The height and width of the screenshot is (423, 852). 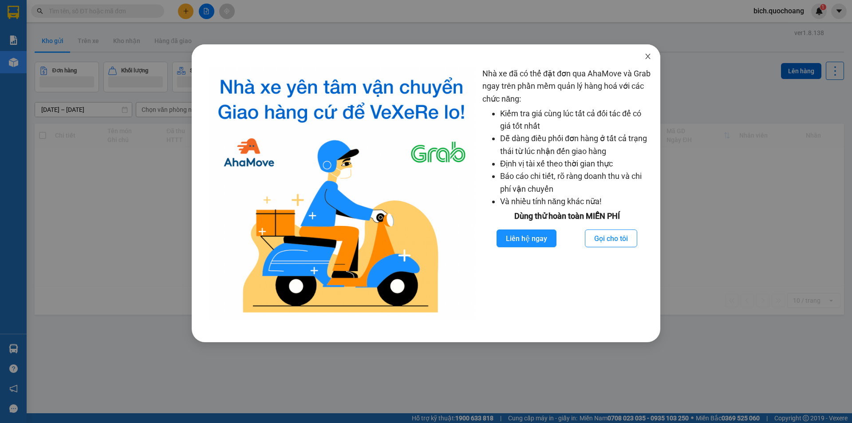 I want to click on span: Liên hệ ngay, so click(x=526, y=238).